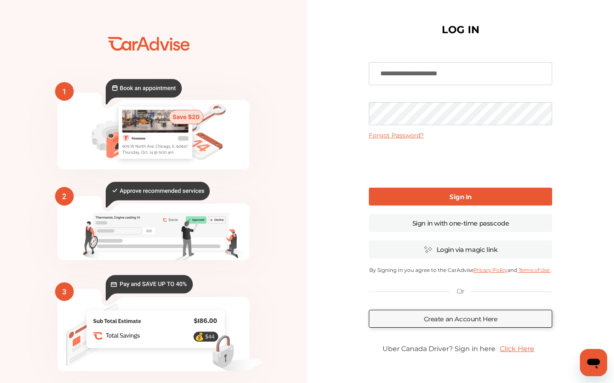  I want to click on a: Forgot Password?, so click(396, 136).